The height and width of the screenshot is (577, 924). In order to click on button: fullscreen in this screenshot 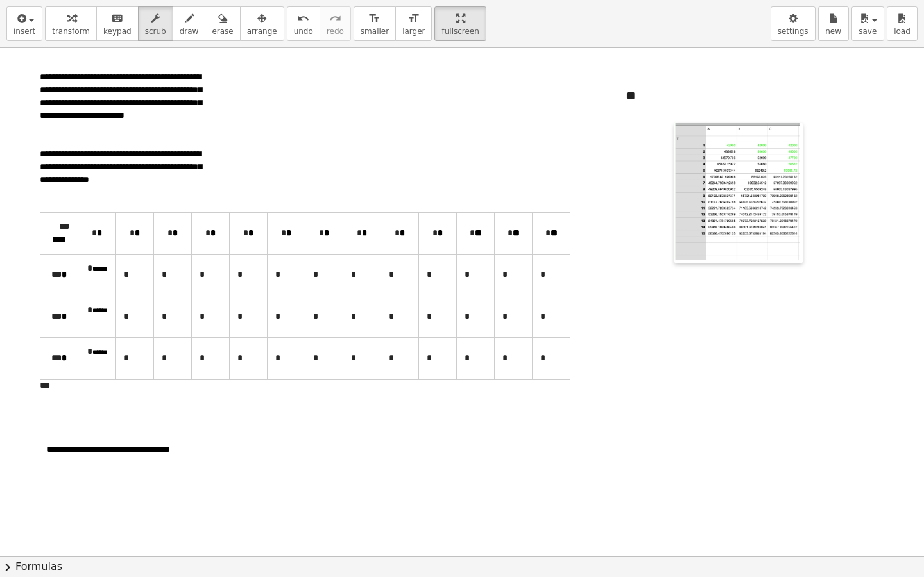, I will do `click(460, 24)`.